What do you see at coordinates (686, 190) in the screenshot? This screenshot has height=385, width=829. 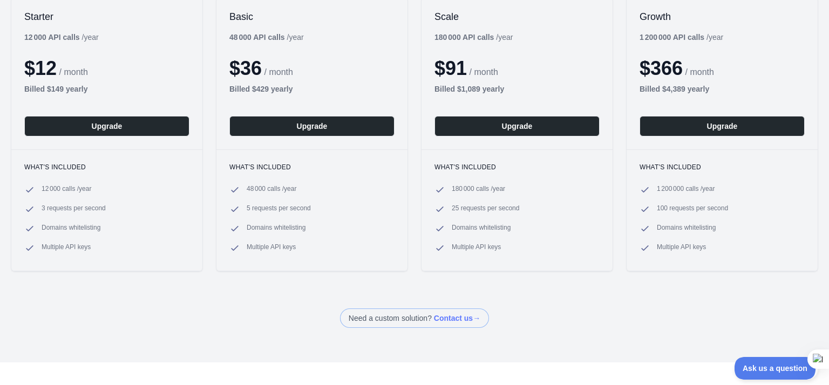 I see `span: 1 200 000 calls / year` at bounding box center [686, 190].